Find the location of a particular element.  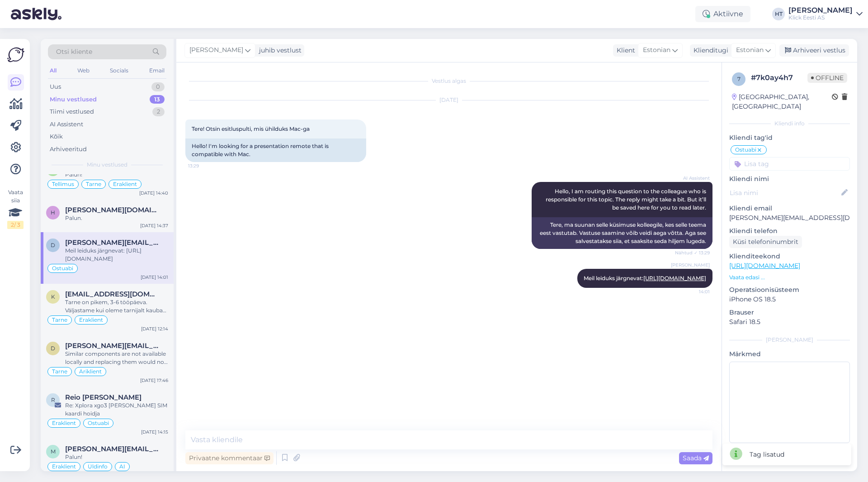

span: Offline is located at coordinates (828, 78).